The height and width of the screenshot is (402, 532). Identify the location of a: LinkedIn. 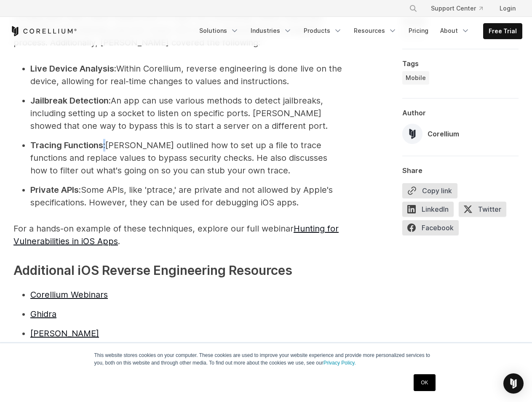
(431, 211).